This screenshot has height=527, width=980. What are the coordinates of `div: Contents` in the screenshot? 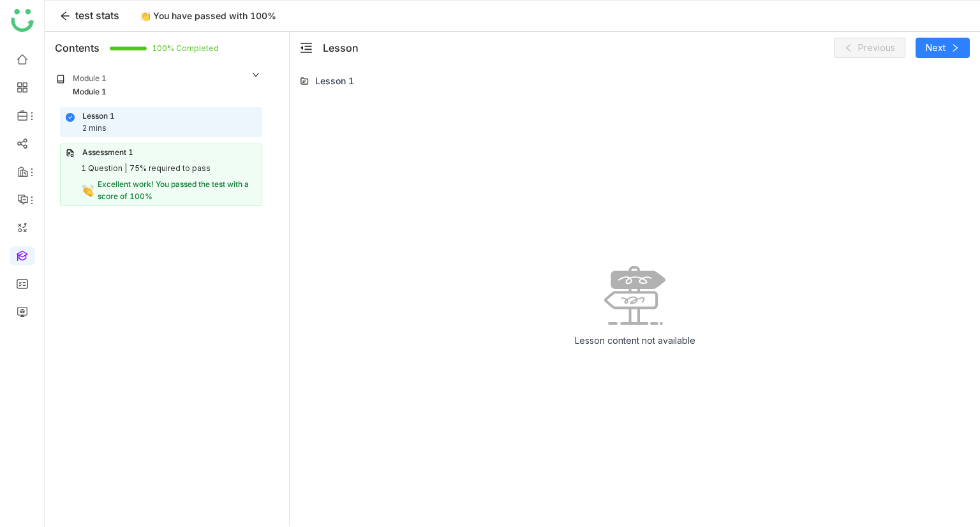 It's located at (78, 48).